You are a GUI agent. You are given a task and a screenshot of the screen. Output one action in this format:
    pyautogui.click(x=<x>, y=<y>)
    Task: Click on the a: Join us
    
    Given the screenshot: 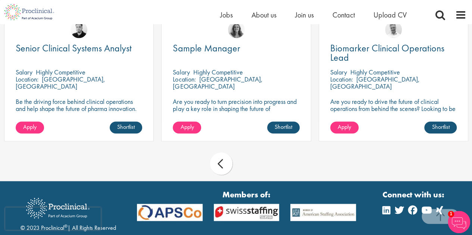 What is the action you would take?
    pyautogui.click(x=304, y=15)
    